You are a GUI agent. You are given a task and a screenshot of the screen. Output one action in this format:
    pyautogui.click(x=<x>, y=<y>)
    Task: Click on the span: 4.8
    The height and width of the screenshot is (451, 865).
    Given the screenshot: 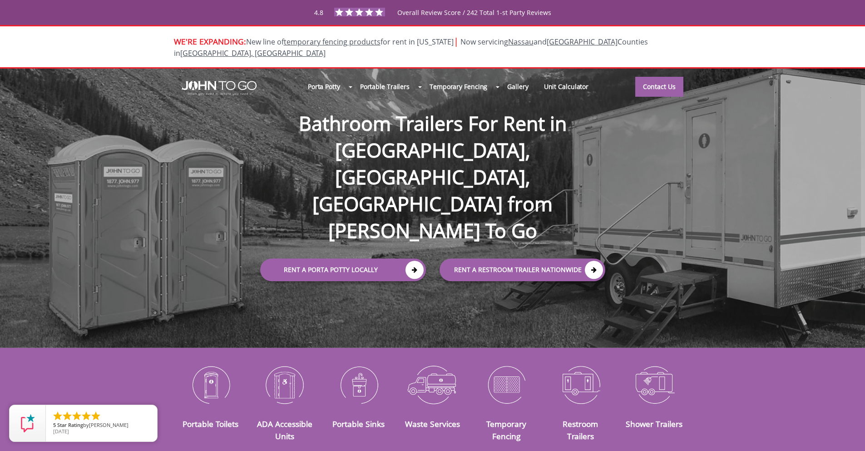 What is the action you would take?
    pyautogui.click(x=319, y=12)
    